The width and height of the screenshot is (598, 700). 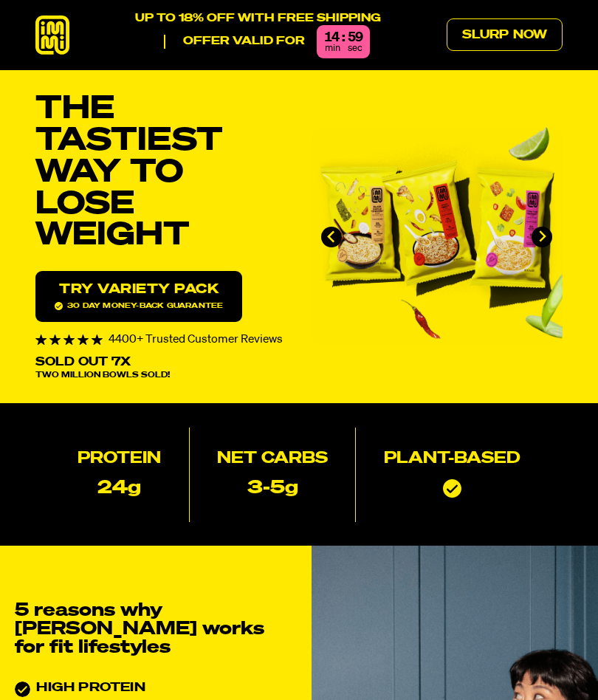 What do you see at coordinates (119, 459) in the screenshot?
I see `h2: Protein` at bounding box center [119, 459].